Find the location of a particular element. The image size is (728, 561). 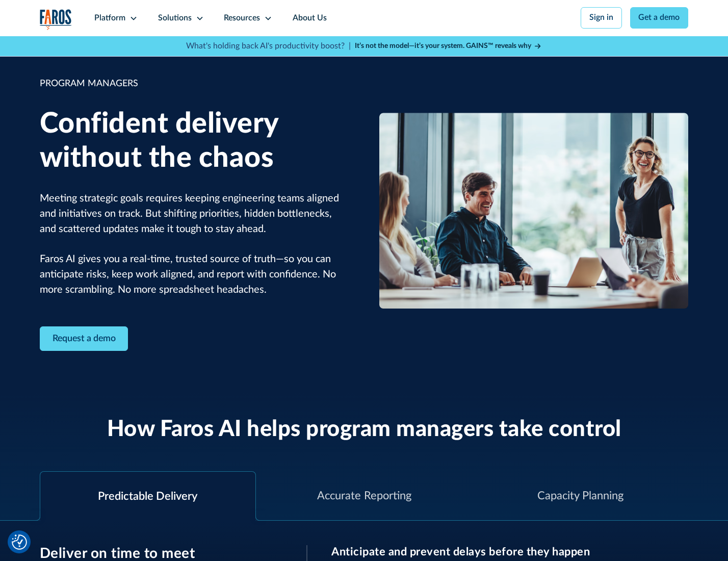

a: It’s not the model—it’s your system. GAINS™ reveals why is located at coordinates (448, 46).